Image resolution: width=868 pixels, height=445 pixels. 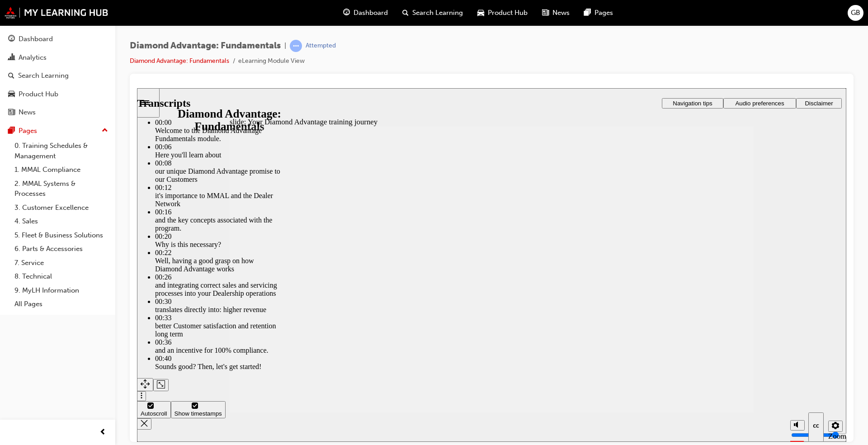 What do you see at coordinates (39, 94) in the screenshot?
I see `div: Product Hub` at bounding box center [39, 94].